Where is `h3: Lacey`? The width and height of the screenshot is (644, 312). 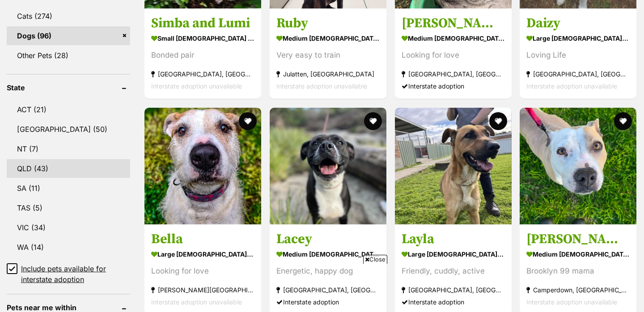 h3: Lacey is located at coordinates (328, 239).